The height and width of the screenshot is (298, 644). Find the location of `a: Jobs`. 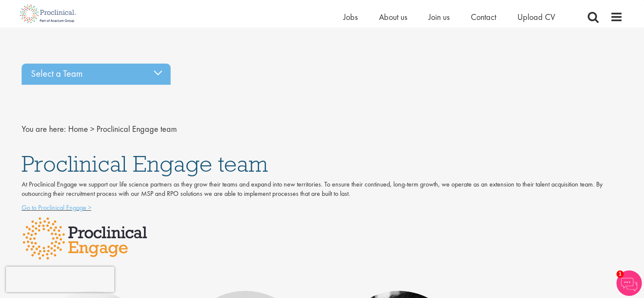

a: Jobs is located at coordinates (350, 17).